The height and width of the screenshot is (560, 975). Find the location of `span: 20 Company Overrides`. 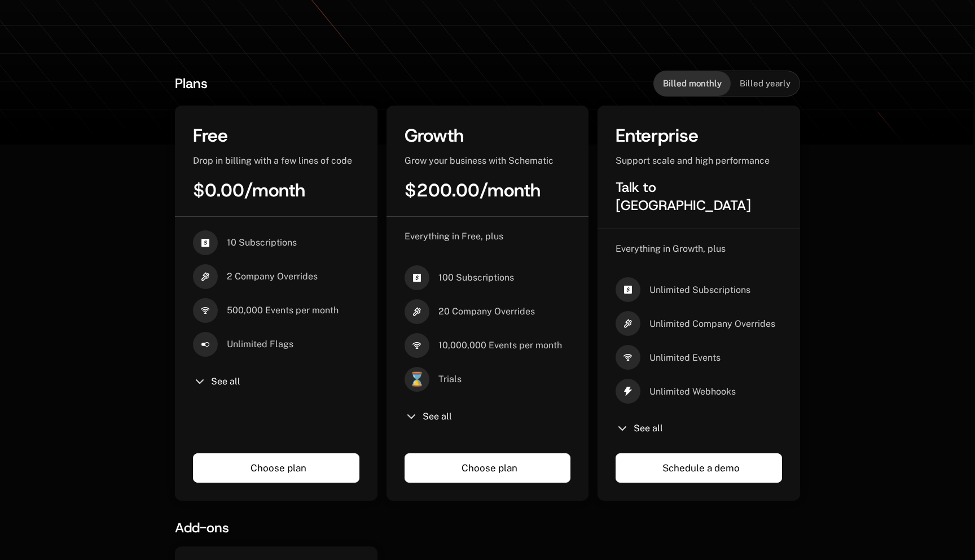

span: 20 Company Overrides is located at coordinates (487, 311).